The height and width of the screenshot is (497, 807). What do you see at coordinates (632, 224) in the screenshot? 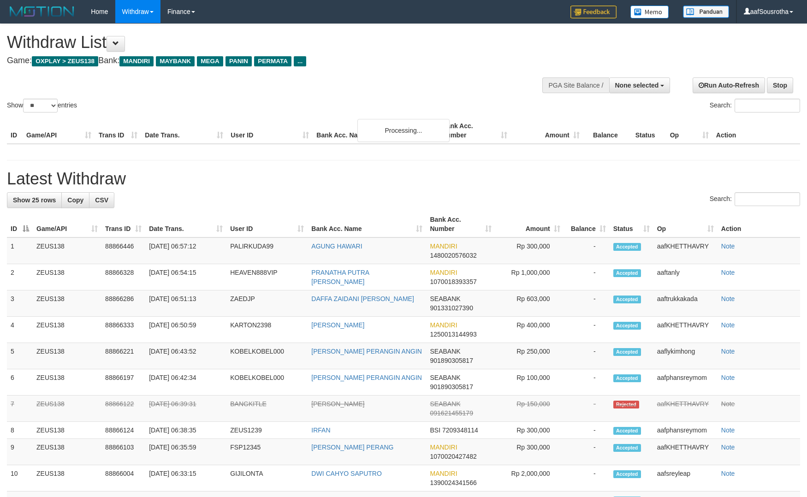
I see `th: Status: activate to sort column ascending` at bounding box center [632, 224].